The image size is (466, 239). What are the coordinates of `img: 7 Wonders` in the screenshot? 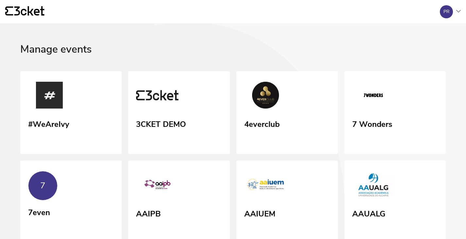 It's located at (373, 96).